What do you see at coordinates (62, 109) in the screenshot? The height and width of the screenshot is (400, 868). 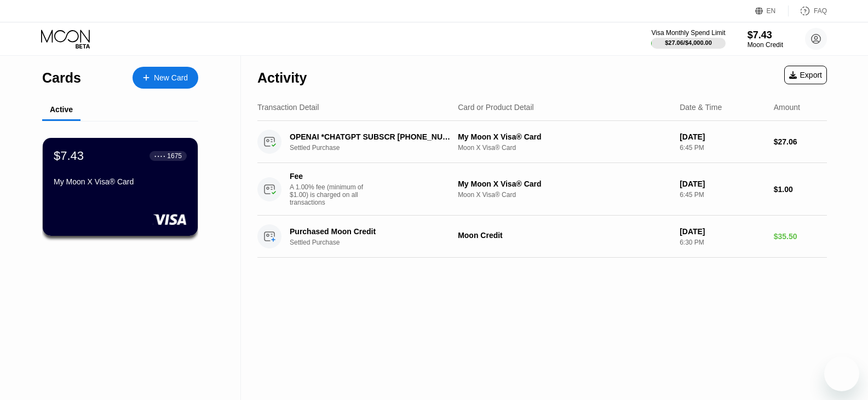 I see `div: Active` at bounding box center [62, 109].